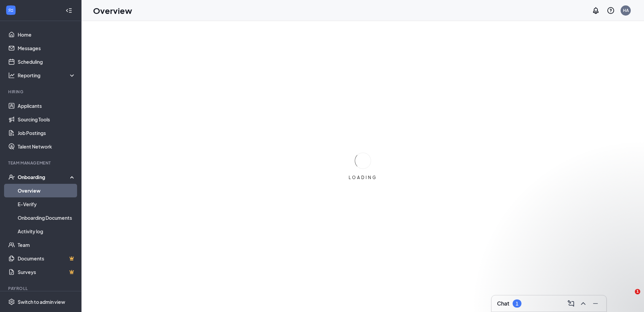 The image size is (644, 312). Describe the element at coordinates (11, 177) in the screenshot. I see `svg: UserCheck` at that location.